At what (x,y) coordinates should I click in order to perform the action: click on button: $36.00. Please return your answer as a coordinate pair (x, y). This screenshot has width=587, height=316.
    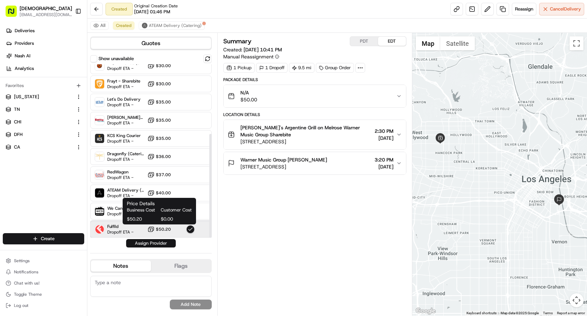
    Looking at the image, I should click on (159, 157).